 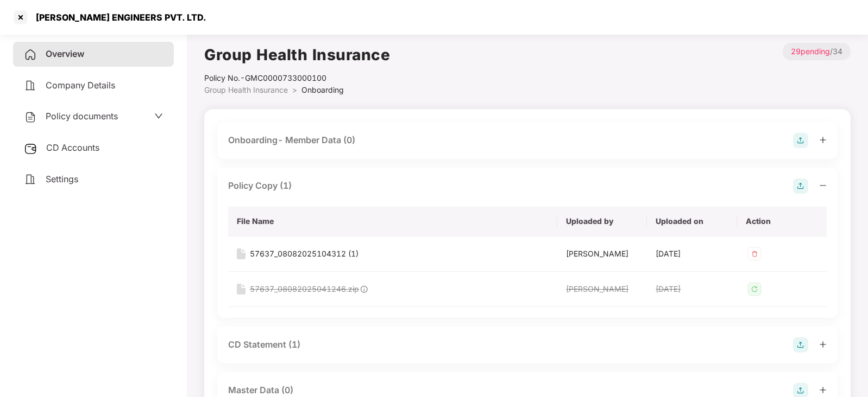 What do you see at coordinates (261, 390) in the screenshot?
I see `div: Master Data (0)` at bounding box center [261, 390].